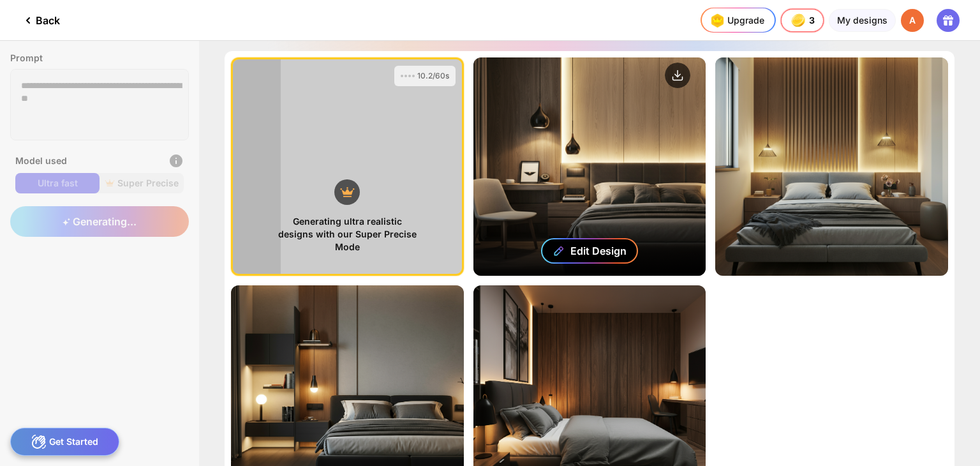  Describe the element at coordinates (598, 251) in the screenshot. I see `div: Edit Design` at that location.